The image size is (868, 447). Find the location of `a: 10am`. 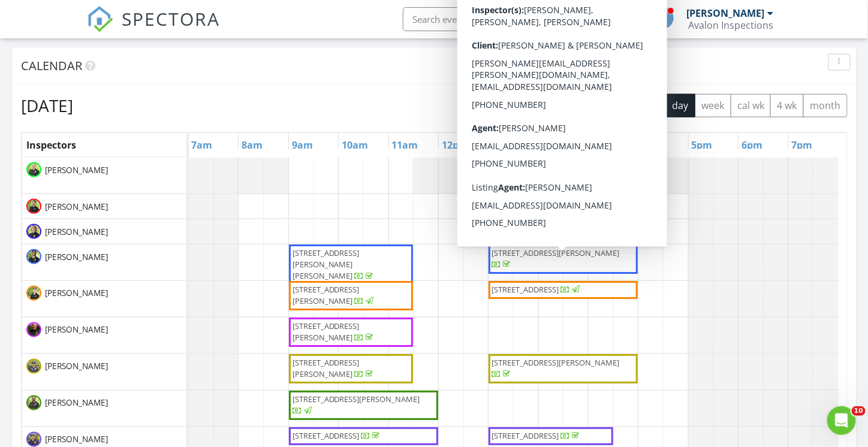

a: 10am is located at coordinates (355, 145).